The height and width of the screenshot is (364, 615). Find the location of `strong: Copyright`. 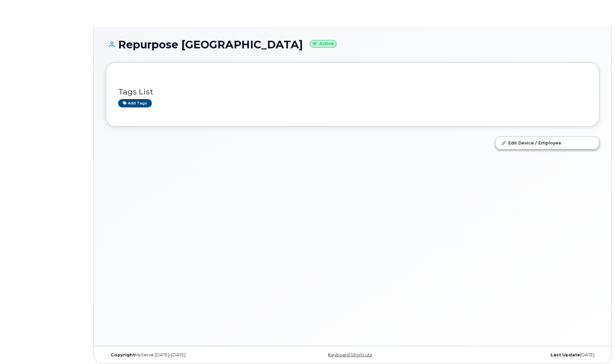

strong: Copyright is located at coordinates (123, 355).